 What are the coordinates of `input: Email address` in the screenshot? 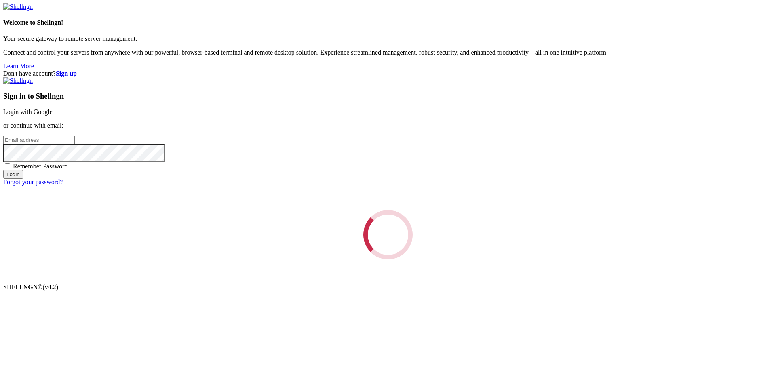 It's located at (39, 140).